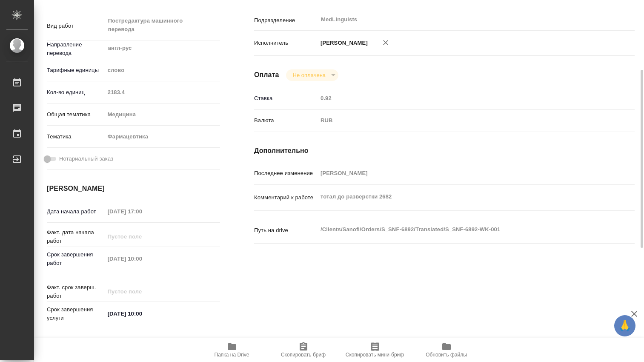  I want to click on div: Не оплачена, so click(312, 75).